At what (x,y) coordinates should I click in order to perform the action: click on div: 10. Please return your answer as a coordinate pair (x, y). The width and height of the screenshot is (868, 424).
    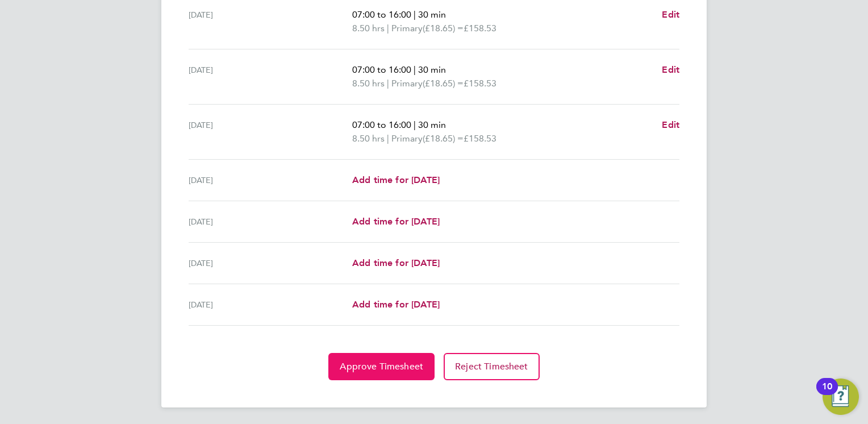
    Looking at the image, I should click on (827, 394).